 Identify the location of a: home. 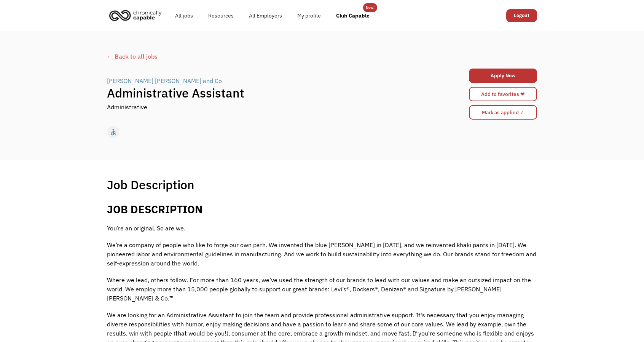
(137, 15).